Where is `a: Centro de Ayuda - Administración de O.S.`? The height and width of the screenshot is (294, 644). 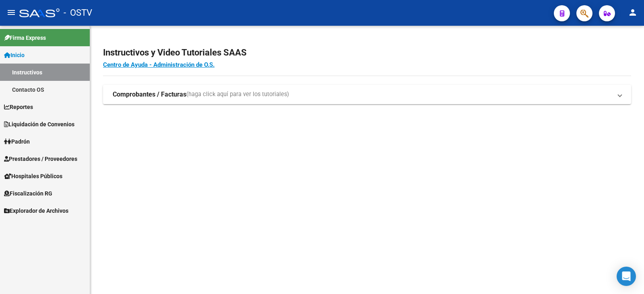
a: Centro de Ayuda - Administración de O.S. is located at coordinates (159, 65).